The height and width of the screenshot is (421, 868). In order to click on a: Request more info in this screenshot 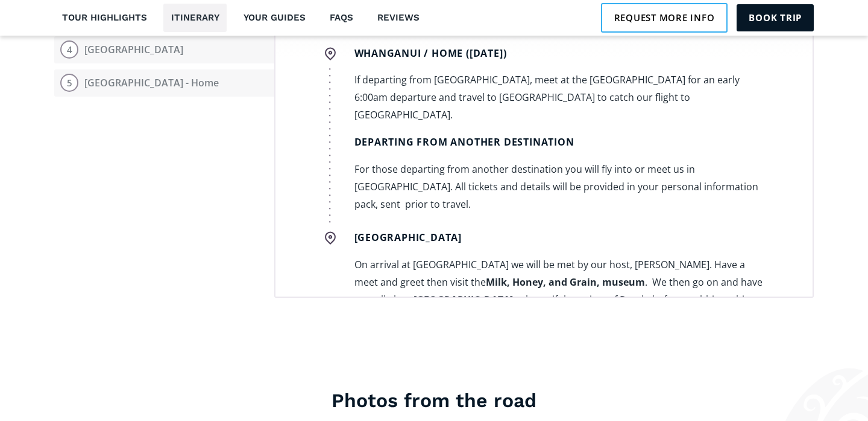, I will do `click(665, 18)`.